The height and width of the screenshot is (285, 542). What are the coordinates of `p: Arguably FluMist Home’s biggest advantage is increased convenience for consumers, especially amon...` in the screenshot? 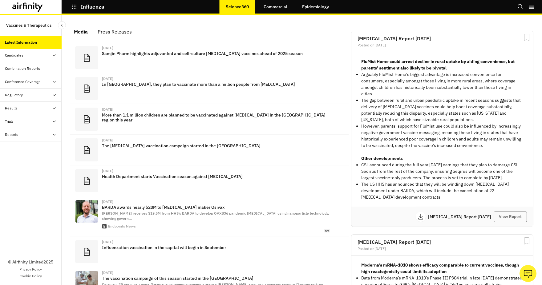 It's located at (442, 84).